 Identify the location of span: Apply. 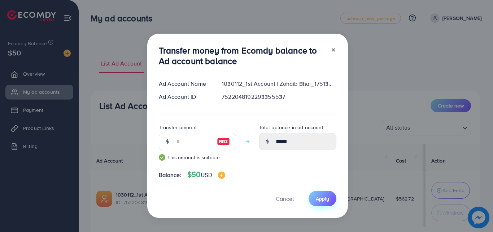
(323, 198).